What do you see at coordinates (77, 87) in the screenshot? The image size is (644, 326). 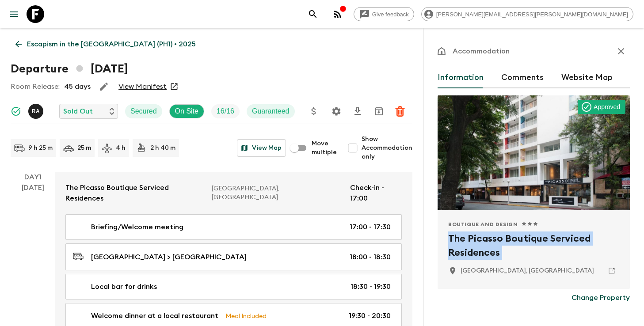 I see `p: 45 days` at bounding box center [77, 87].